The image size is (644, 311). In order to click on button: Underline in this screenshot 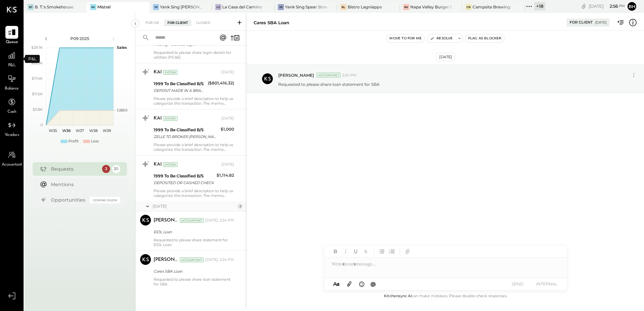, I will do `click(355, 251)`.